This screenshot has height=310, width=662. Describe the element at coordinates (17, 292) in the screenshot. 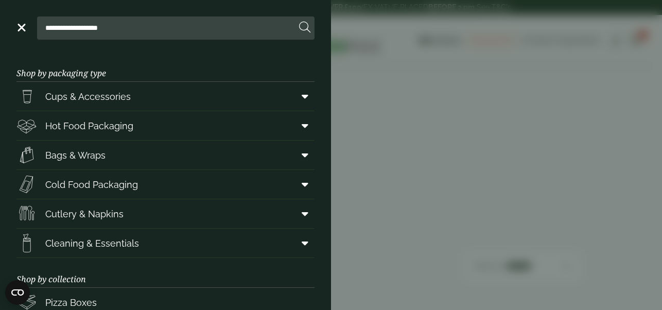

I see `button: Open CMP widget` at that location.